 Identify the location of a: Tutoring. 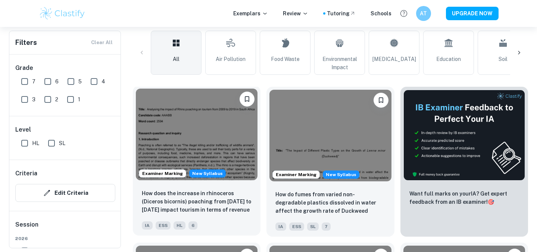
(341, 13).